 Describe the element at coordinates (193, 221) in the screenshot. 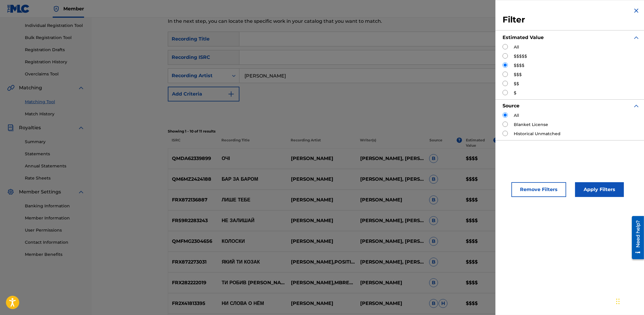

I see `p: FR59R2283243` at that location.